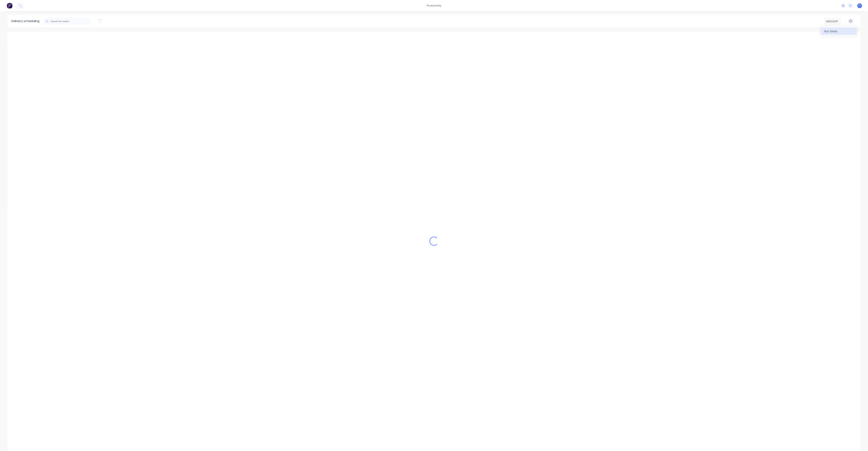 The width and height of the screenshot is (868, 451). What do you see at coordinates (70, 21) in the screenshot?
I see `input: Search for orders` at bounding box center [70, 21].